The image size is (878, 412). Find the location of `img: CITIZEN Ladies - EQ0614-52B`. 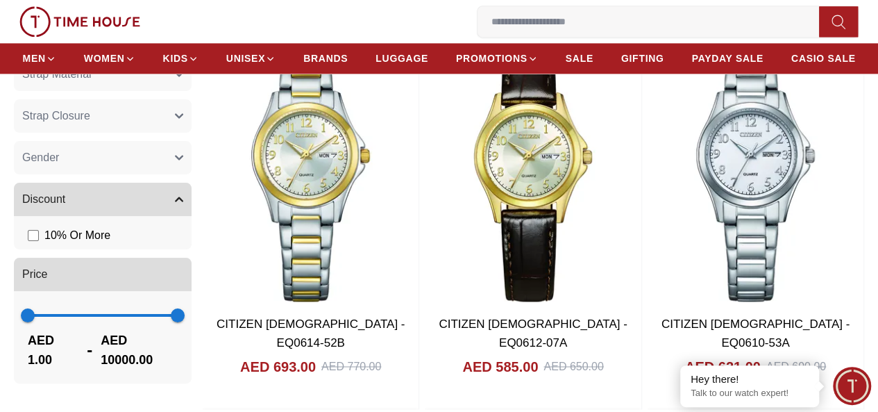

img: CITIZEN Ladies - EQ0614-52B is located at coordinates (310, 169).